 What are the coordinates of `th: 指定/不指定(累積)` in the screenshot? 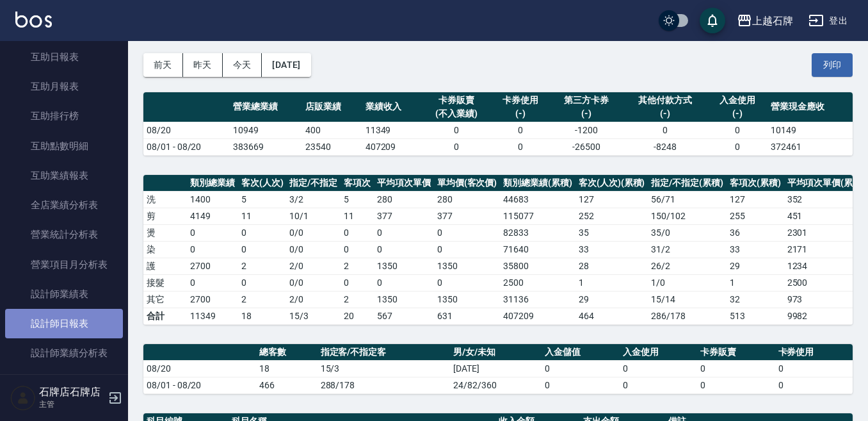 It's located at (688, 183).